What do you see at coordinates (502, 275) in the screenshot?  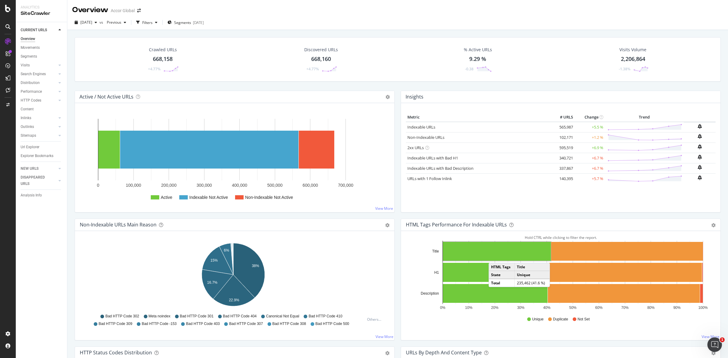 I see `td: State` at bounding box center [502, 275].